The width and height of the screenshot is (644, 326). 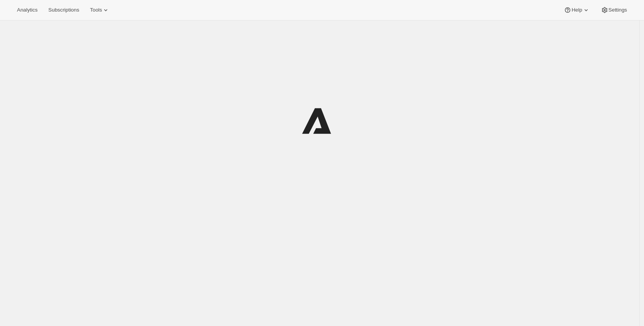 I want to click on button: Help, so click(x=577, y=10).